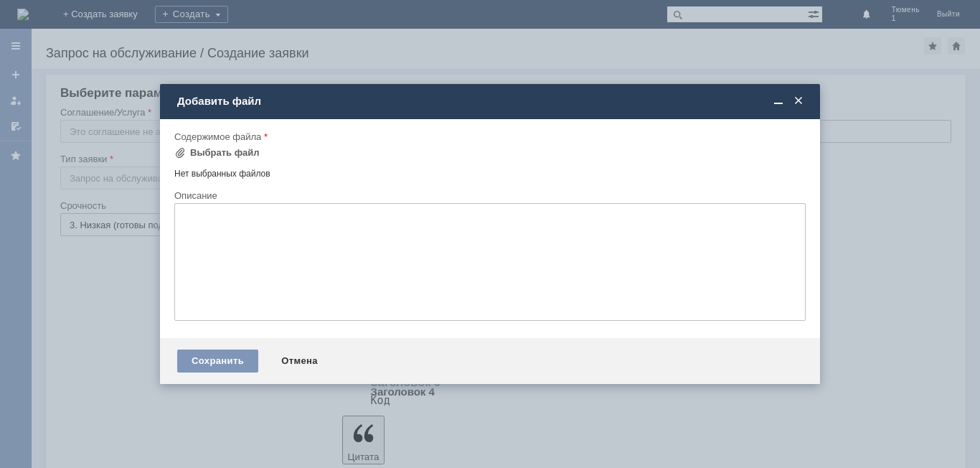 This screenshot has width=980, height=468. I want to click on div: Содержимое файла, so click(488, 136).